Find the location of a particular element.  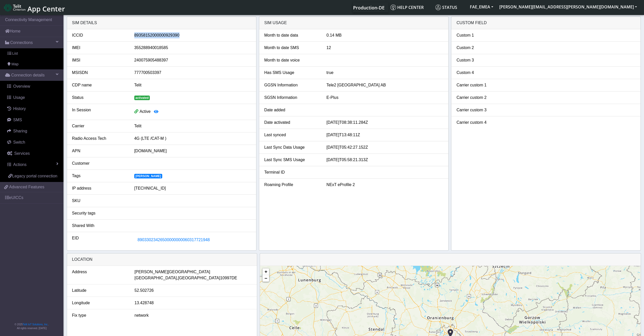

div: 777700503397 is located at coordinates (193, 73).